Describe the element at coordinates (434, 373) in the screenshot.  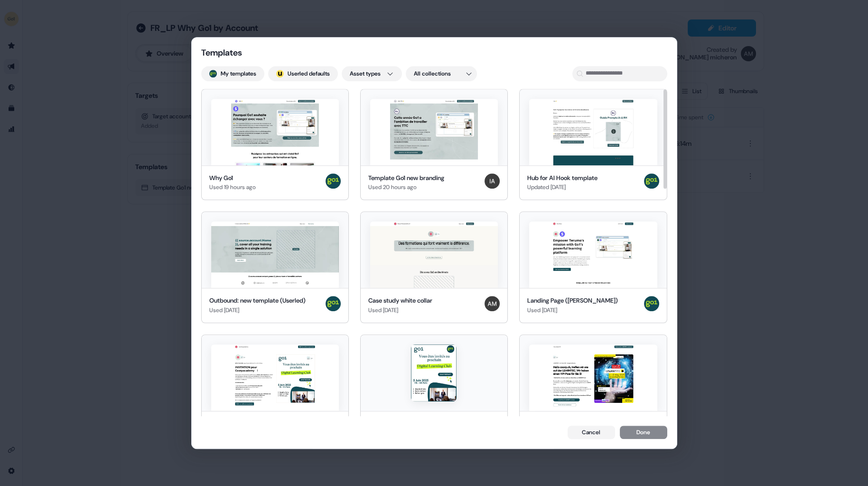
I see `img: Invite DLC card` at that location.